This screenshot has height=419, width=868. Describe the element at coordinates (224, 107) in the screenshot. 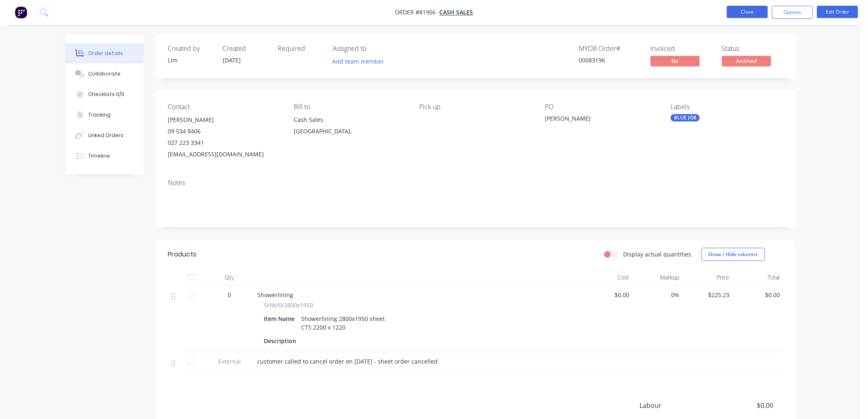

I see `div: Contact` at that location.